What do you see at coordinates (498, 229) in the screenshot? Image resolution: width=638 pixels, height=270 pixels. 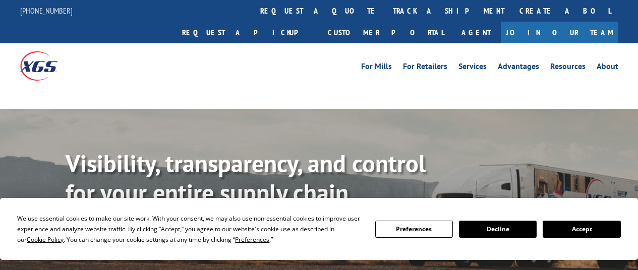 I see `button: Decline` at bounding box center [498, 229].